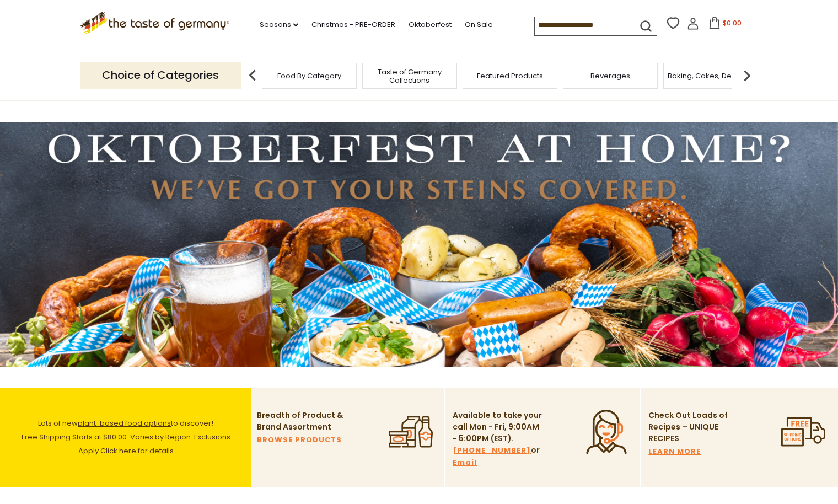 This screenshot has height=504, width=838. Describe the element at coordinates (732, 22) in the screenshot. I see `span: $0.00` at that location.